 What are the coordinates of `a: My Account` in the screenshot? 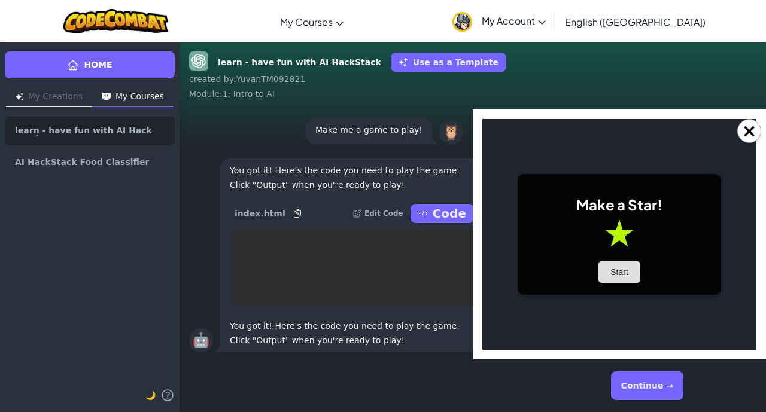 It's located at (499, 21).